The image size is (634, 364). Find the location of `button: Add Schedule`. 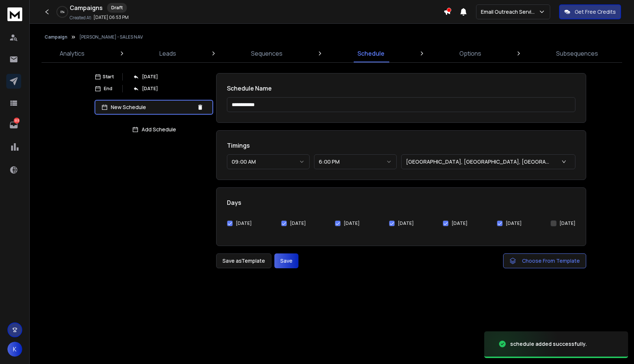

button: Add Schedule is located at coordinates (154, 130).